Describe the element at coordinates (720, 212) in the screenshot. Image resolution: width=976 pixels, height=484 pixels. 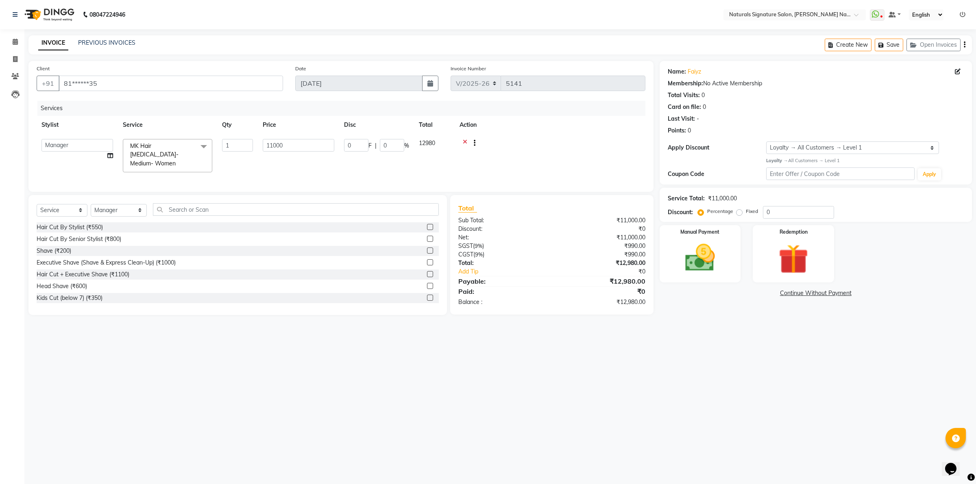
I see `label: Percentage` at that location.